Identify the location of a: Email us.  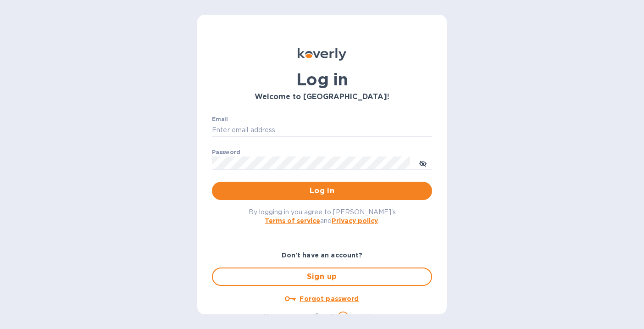
(366, 316).